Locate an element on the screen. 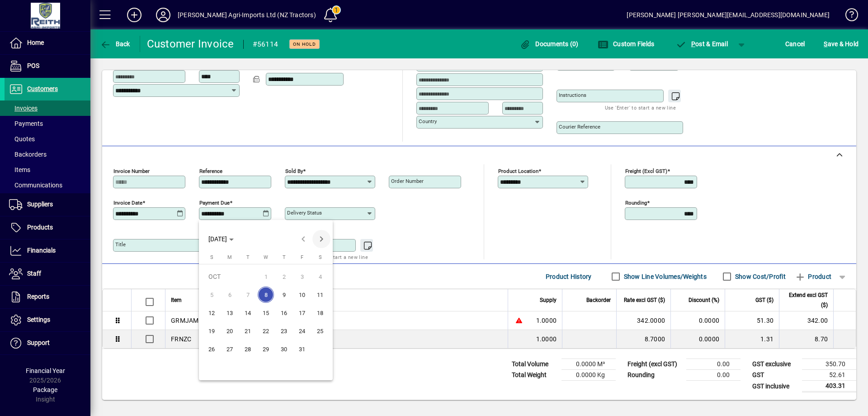  span: 6 is located at coordinates (230, 295).